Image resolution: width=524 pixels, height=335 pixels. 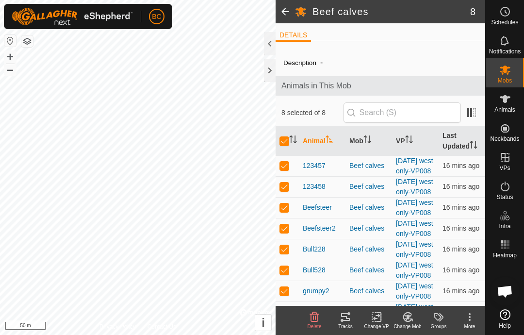 I want to click on th: Last Updated, so click(x=462, y=141).